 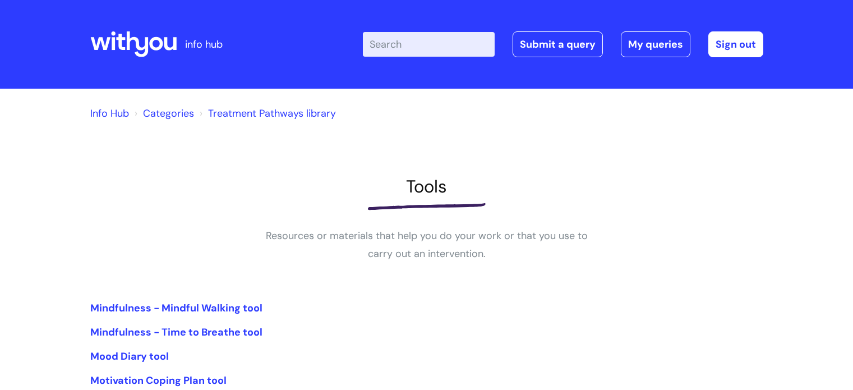 I want to click on a: Mood Diary tool, so click(x=130, y=356).